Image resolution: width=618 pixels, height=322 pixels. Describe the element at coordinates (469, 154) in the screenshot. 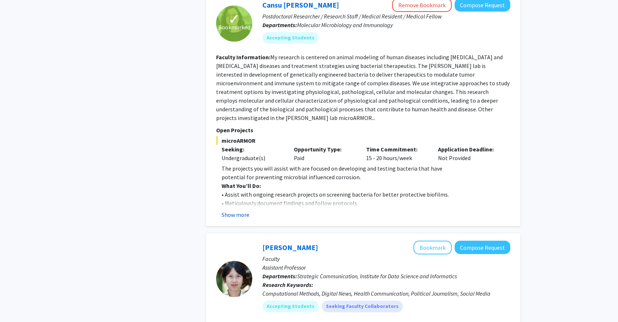

I see `div: Not Provided` at that location.